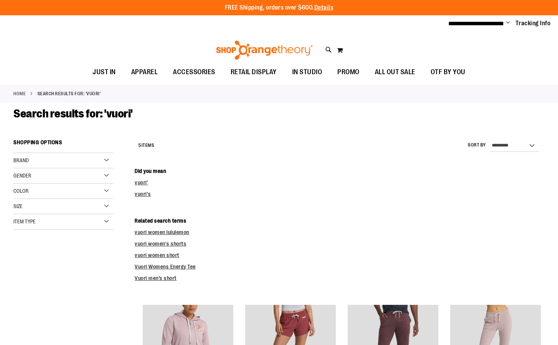 This screenshot has height=345, width=558. What do you see at coordinates (143, 194) in the screenshot?
I see `a: vuori's` at bounding box center [143, 194].